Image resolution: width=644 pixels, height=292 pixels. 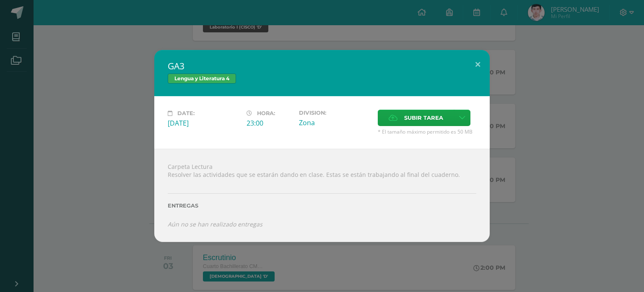 I want to click on span: Date:, so click(x=186, y=113).